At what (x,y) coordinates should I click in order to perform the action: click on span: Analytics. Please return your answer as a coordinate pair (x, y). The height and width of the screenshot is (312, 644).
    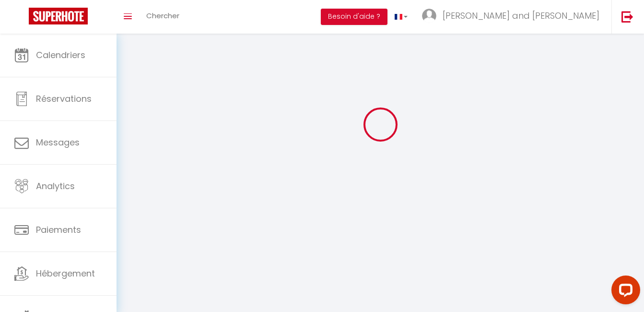
    Looking at the image, I should click on (55, 186).